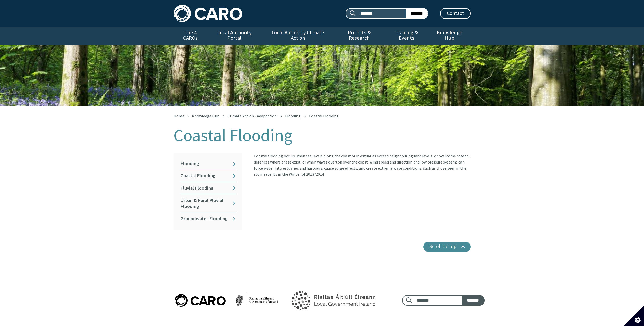  Describe the element at coordinates (406, 36) in the screenshot. I see `a: Training & Events` at that location.